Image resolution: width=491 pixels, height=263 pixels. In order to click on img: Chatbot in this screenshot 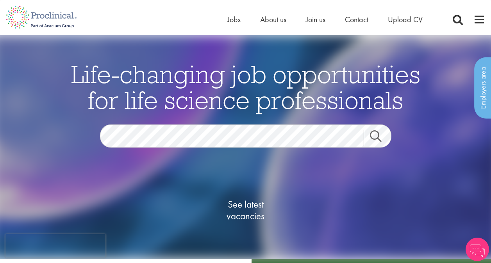, I will do `click(477, 249)`.